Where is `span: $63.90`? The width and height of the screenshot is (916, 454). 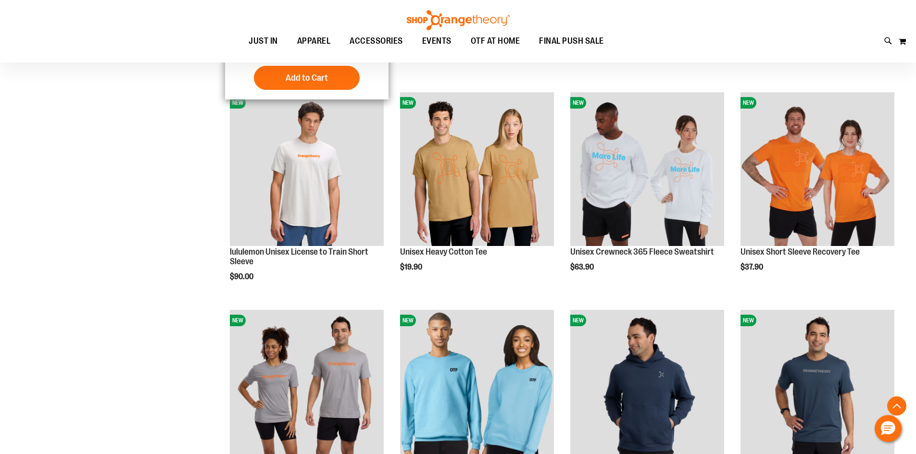 span: $63.90 is located at coordinates (583, 267).